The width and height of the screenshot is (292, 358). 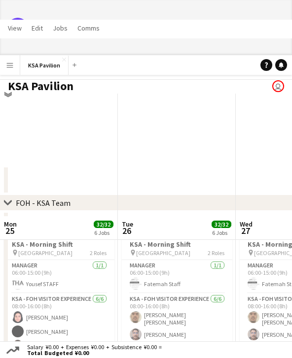 What do you see at coordinates (92, 350) in the screenshot?
I see `div: Salary ¥0.00 + Expenses ¥0.00 + Subsistence ¥0.00 =` at bounding box center [92, 350].